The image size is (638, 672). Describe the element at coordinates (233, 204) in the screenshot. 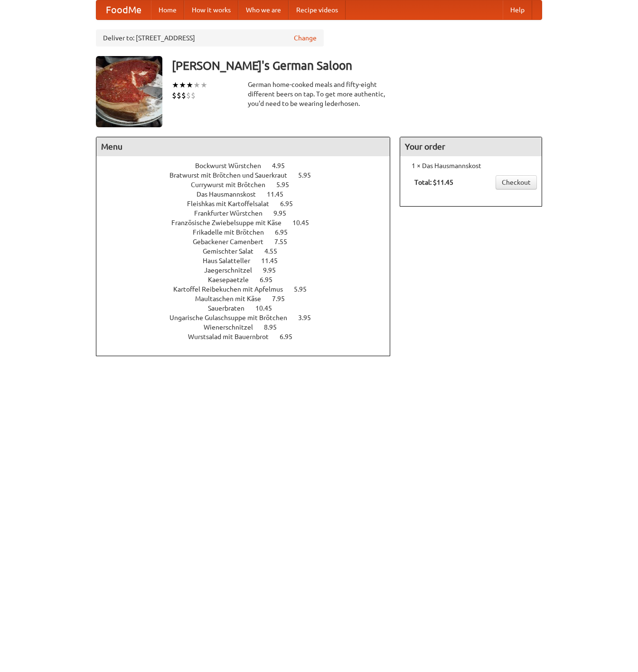

I see `span: Fleishkas mit Kartoffelsalat` at that location.